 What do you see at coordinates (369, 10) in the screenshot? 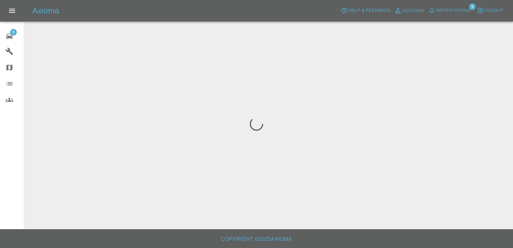
I see `span: Help & Feedback` at bounding box center [369, 10].